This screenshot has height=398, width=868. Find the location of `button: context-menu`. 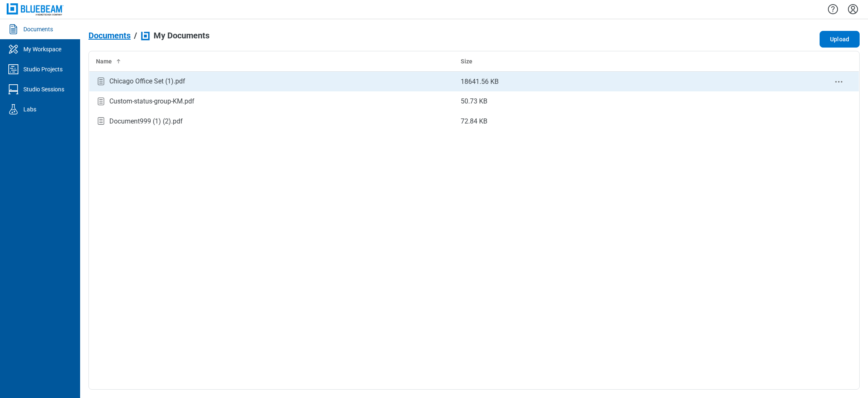

button: context-menu is located at coordinates (839, 82).